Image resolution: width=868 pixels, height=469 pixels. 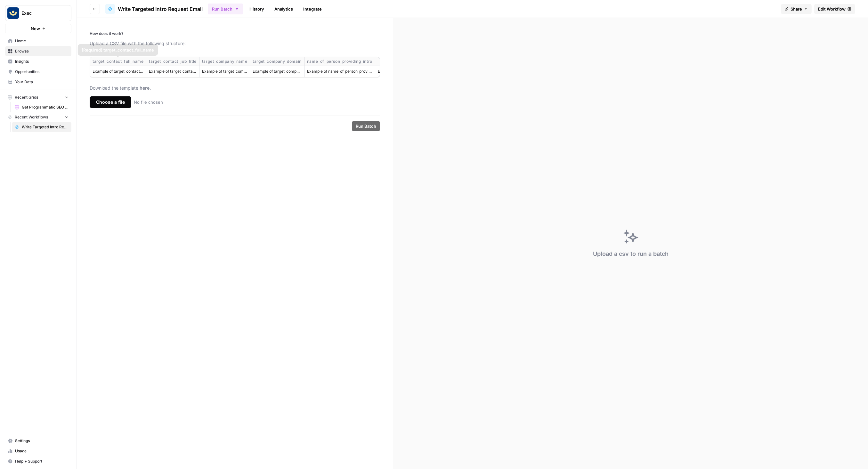 I want to click on span: Recent Workflows, so click(x=31, y=117).